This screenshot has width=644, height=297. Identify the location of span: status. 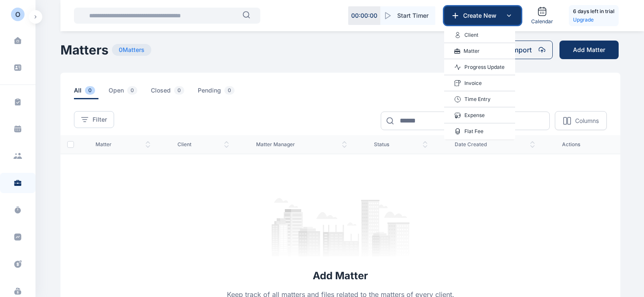
(401, 145).